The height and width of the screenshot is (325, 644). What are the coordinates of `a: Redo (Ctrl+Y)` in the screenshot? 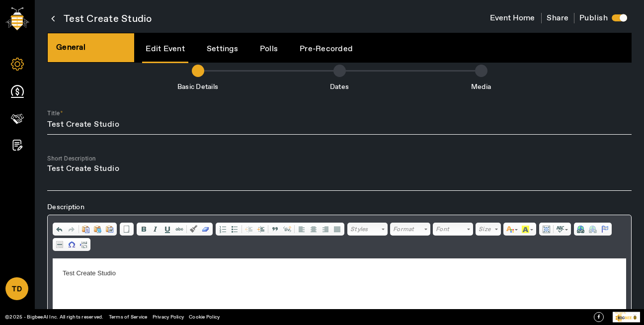 It's located at (72, 229).